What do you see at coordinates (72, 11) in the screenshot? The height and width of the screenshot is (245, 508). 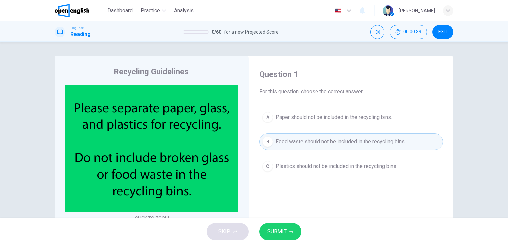 I see `img: OpenEnglish logo` at bounding box center [72, 11].